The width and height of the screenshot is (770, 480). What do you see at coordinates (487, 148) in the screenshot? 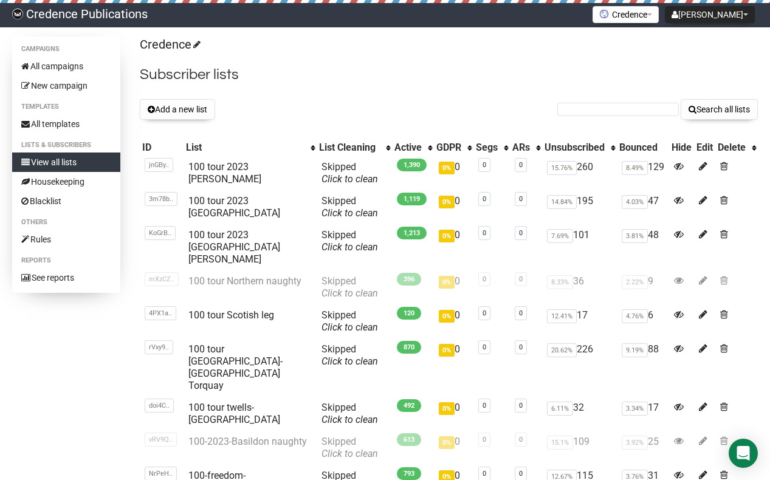
I see `div: Segs` at bounding box center [487, 148].